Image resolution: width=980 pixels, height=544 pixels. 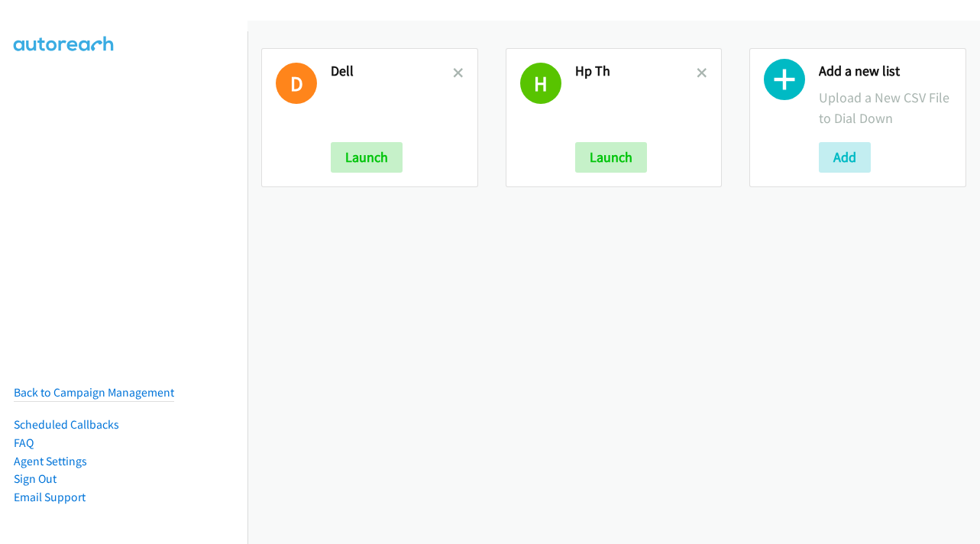 What do you see at coordinates (886, 107) in the screenshot?
I see `p: Upload a New CSV File to Dial Down` at bounding box center [886, 107].